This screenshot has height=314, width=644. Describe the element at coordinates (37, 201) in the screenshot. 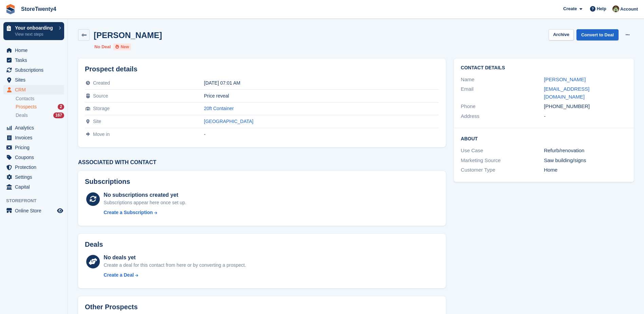

I see `span: Storefront` at that location.